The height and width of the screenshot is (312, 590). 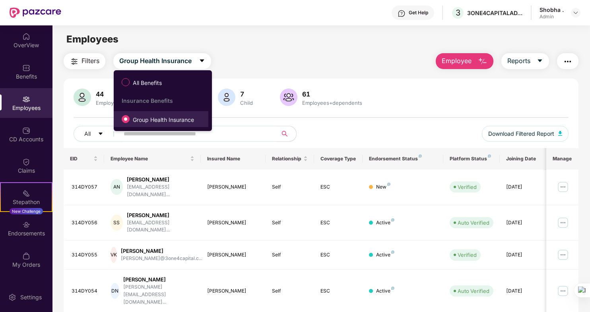 What do you see at coordinates (85, 223) in the screenshot?
I see `div: 314DY056` at bounding box center [85, 223].